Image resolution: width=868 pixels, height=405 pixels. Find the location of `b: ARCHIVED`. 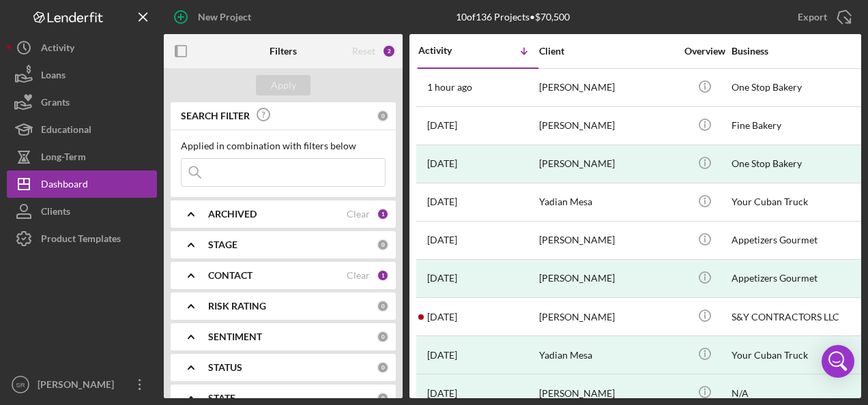

b: ARCHIVED is located at coordinates (232, 214).